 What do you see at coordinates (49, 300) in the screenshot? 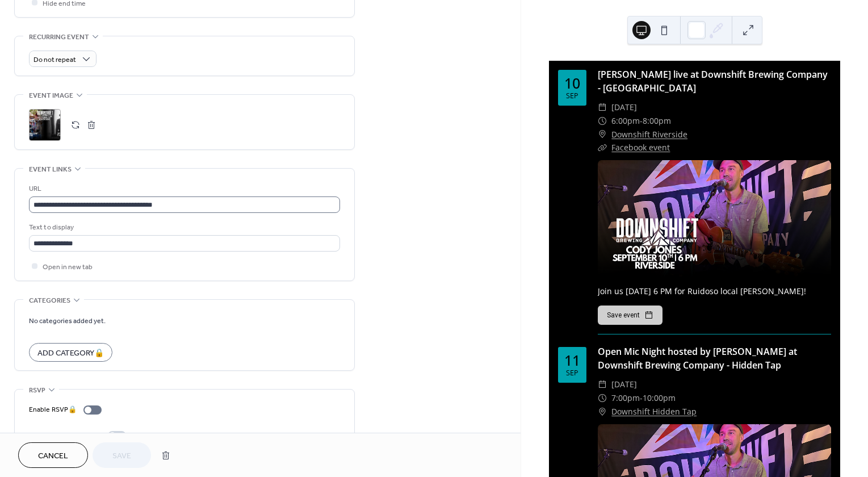
I see `span: Categories` at bounding box center [49, 300].